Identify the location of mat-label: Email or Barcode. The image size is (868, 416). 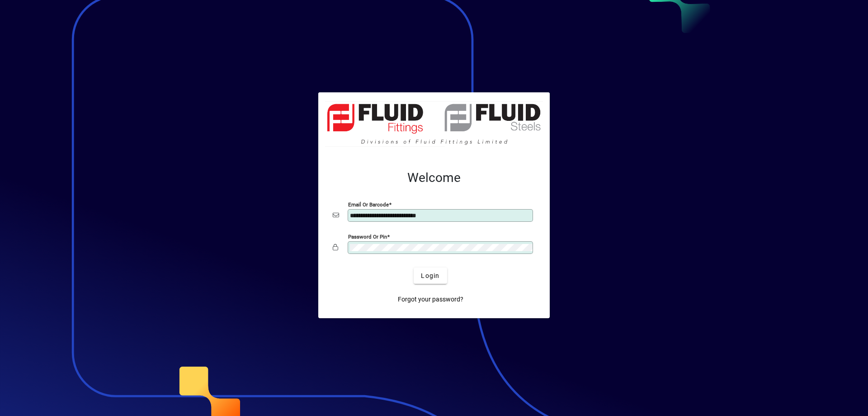
(369, 205).